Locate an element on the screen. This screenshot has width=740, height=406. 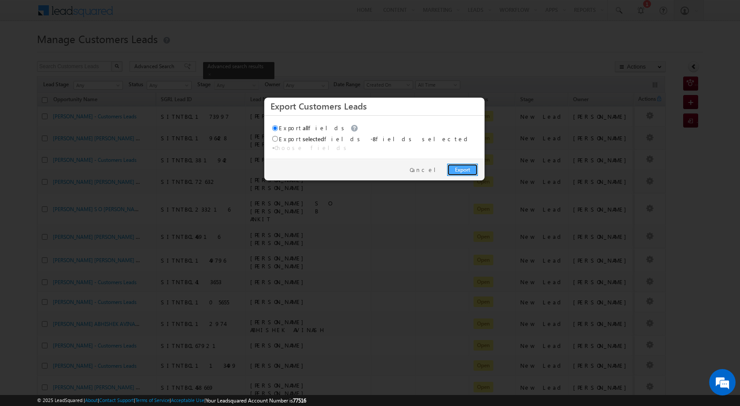
div: Minimize live chat window is located at coordinates (155, 15).